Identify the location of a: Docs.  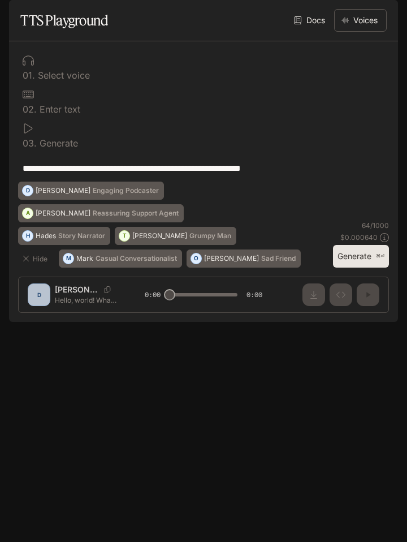
(310, 20).